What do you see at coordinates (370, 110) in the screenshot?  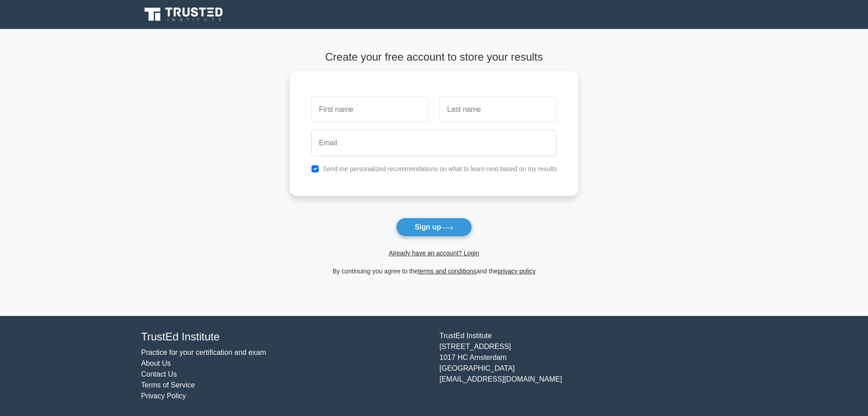 I see `input: First name` at bounding box center [370, 110].